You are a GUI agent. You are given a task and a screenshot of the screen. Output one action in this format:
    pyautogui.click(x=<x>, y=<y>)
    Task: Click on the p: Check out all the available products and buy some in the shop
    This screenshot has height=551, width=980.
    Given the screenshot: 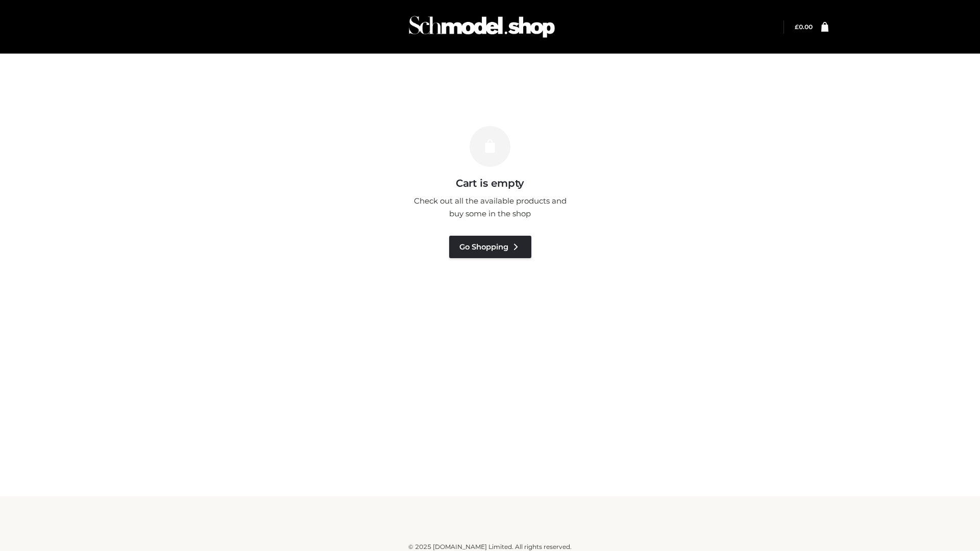 What is the action you would take?
    pyautogui.click(x=490, y=207)
    